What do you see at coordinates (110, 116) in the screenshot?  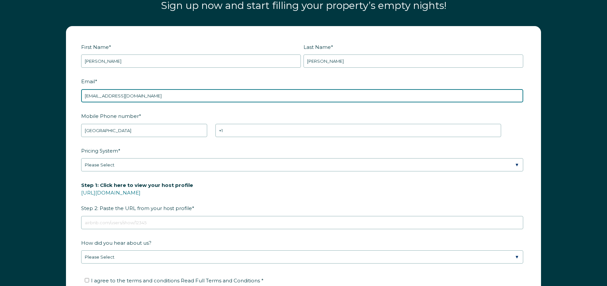 I see `span: Mobile Phone number` at bounding box center [110, 116].